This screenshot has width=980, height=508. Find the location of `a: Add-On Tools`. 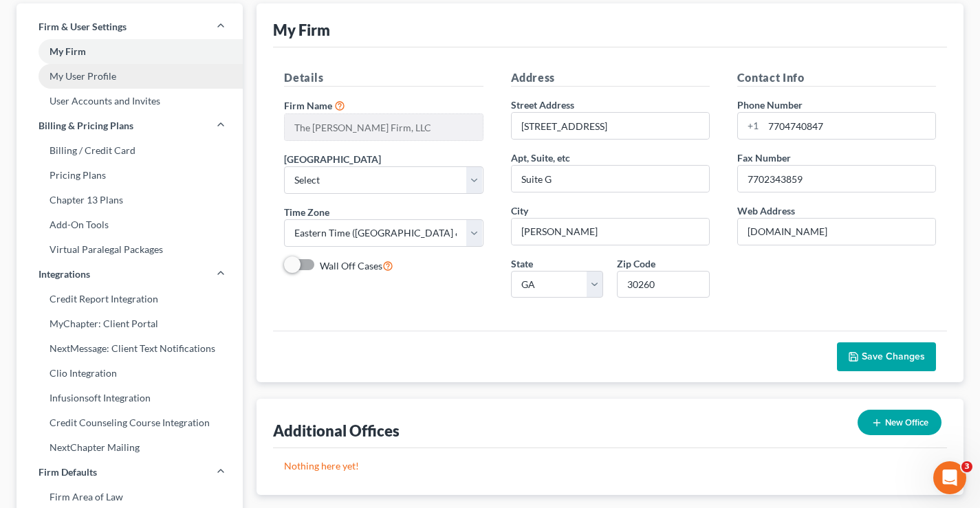

a: Add-On Tools is located at coordinates (130, 225).